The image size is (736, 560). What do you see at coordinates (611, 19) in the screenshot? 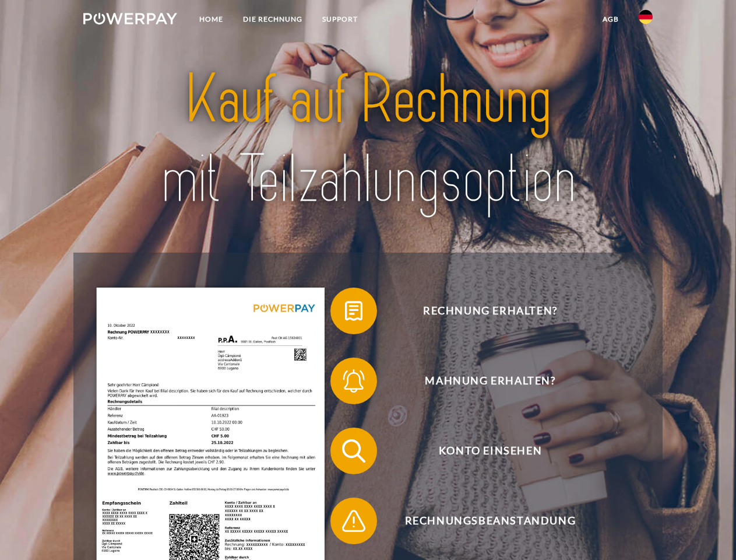
I see `a: agb` at bounding box center [611, 19].